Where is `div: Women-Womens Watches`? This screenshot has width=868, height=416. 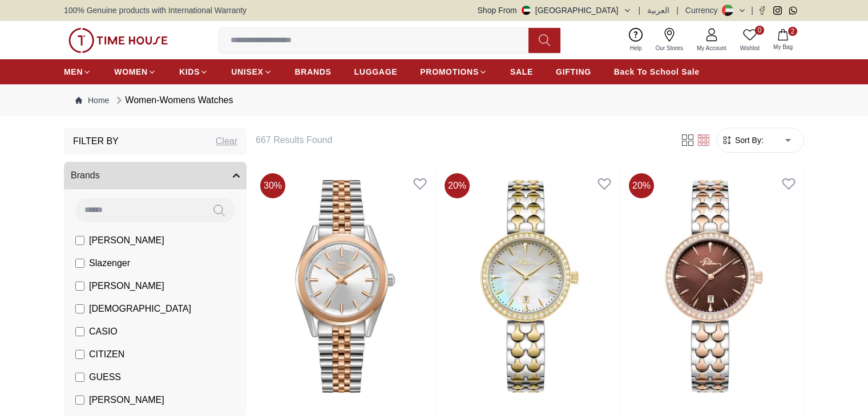 div: Women-Womens Watches is located at coordinates (173, 101).